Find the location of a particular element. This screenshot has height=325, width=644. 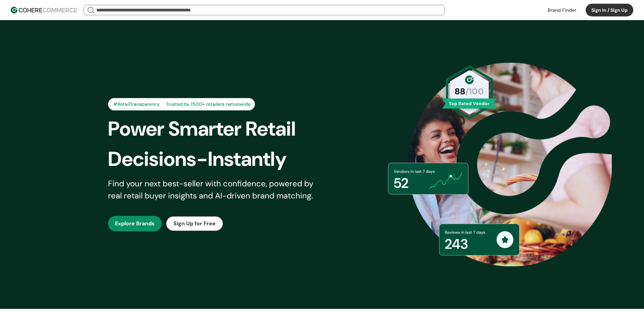

div: #RetailTransparency is located at coordinates (136, 104).